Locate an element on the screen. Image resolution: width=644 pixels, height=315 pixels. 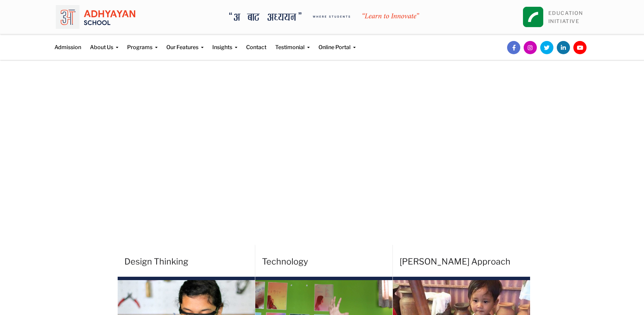
a: Testimonial is located at coordinates (292, 43).